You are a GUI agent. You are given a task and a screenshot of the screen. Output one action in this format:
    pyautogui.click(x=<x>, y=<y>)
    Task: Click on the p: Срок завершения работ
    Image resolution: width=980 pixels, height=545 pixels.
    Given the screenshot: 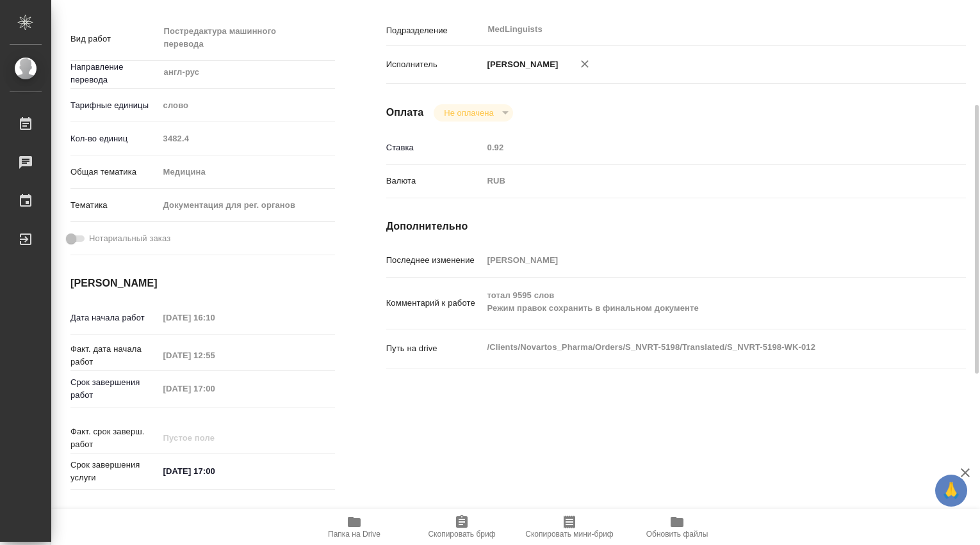 What is the action you would take?
    pyautogui.click(x=115, y=389)
    